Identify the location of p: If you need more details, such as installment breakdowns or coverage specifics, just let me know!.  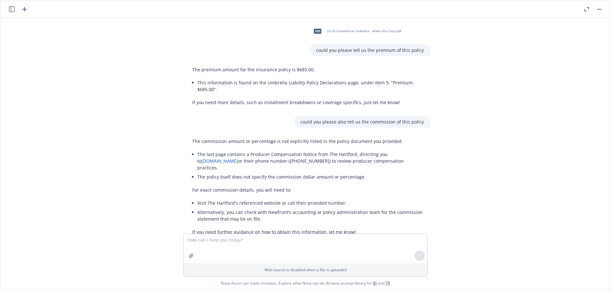
(308, 102).